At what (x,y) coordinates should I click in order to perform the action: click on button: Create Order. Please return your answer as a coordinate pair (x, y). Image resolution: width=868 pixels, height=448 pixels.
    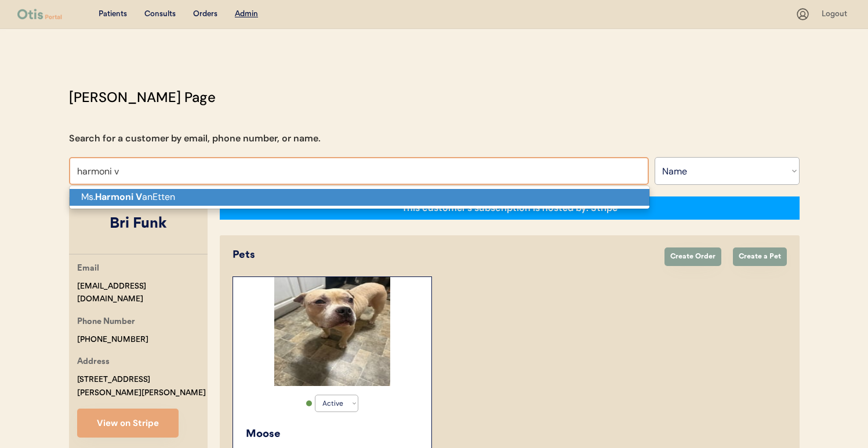
    Looking at the image, I should click on (693, 257).